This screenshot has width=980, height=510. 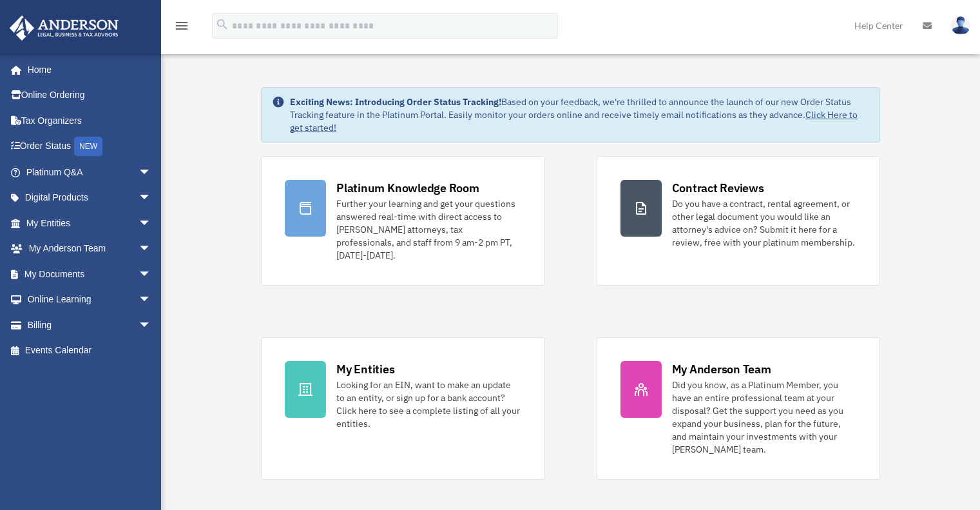 What do you see at coordinates (718, 187) in the screenshot?
I see `div: Contract Reviews` at bounding box center [718, 187].